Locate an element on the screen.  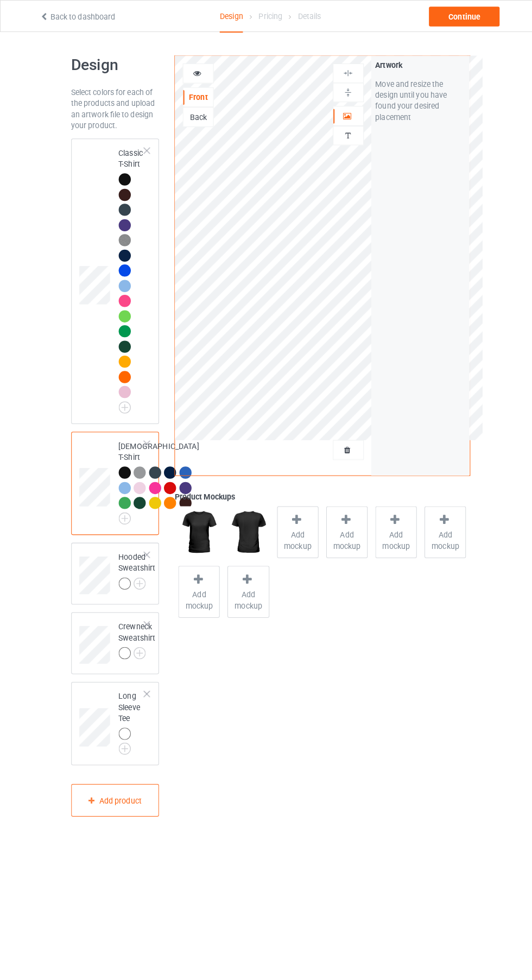
div: Select colors for each of the products and upload an artwork file to design your product. is located at coordinates (114, 107).